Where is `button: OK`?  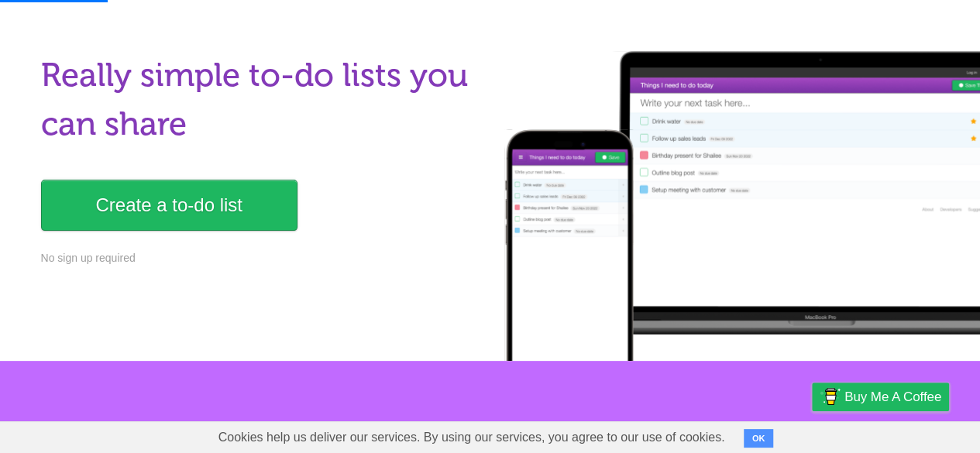 button: OK is located at coordinates (759, 439).